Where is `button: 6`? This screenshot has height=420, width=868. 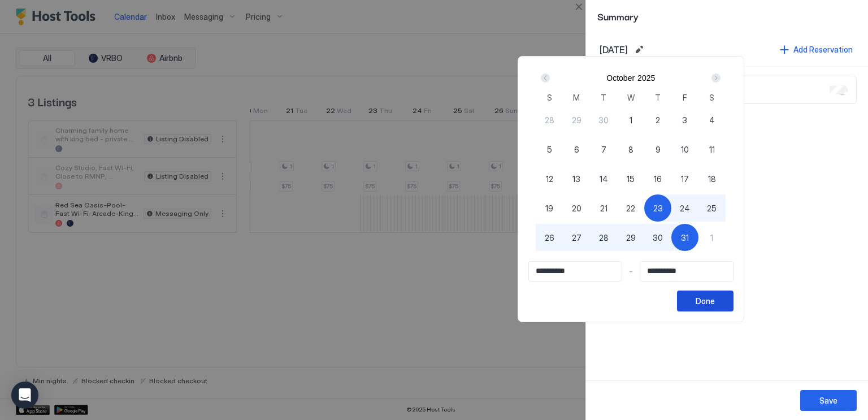
button: 6 is located at coordinates (577, 149).